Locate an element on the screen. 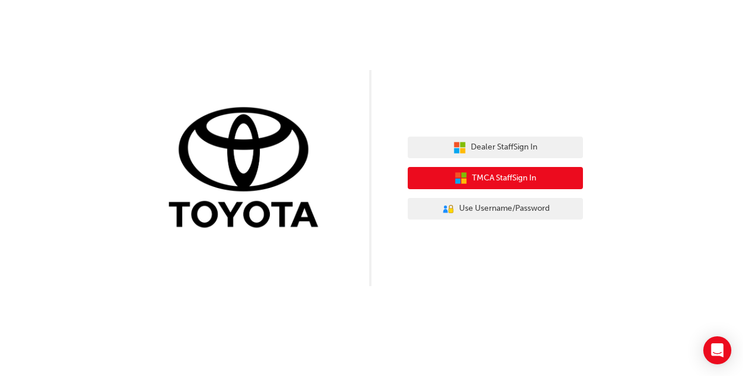 This screenshot has width=743, height=376. button: TMCA StaffSign In is located at coordinates (495, 178).